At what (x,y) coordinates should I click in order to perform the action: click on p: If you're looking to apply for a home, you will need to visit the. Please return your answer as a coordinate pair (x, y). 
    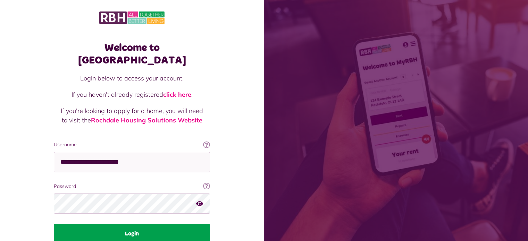
    Looking at the image, I should click on (132, 116).